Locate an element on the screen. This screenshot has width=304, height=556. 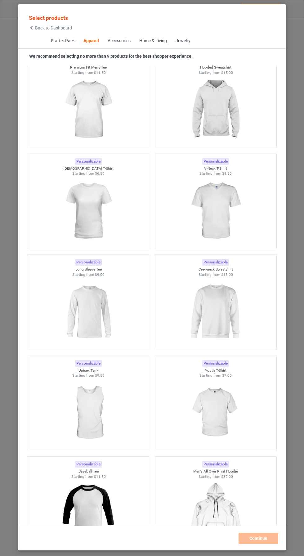
span: $15.00 is located at coordinates (227, 73).